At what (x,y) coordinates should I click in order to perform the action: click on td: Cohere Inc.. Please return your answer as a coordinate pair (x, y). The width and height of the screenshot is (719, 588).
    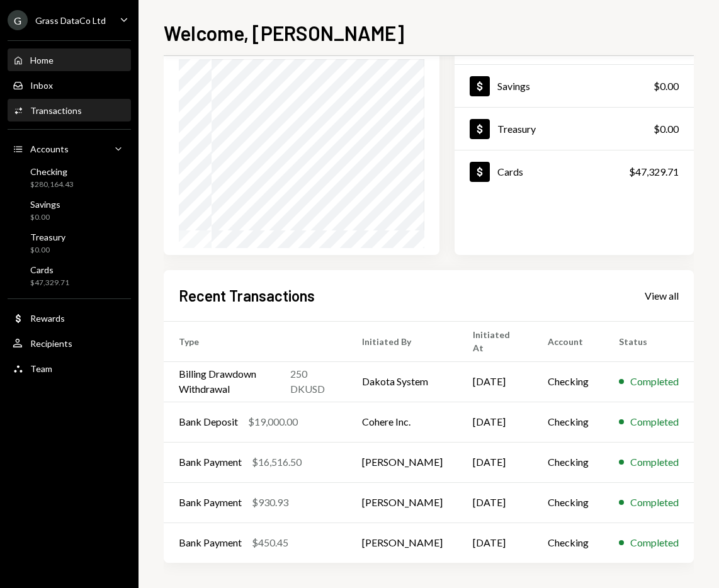
    Looking at the image, I should click on (402, 422).